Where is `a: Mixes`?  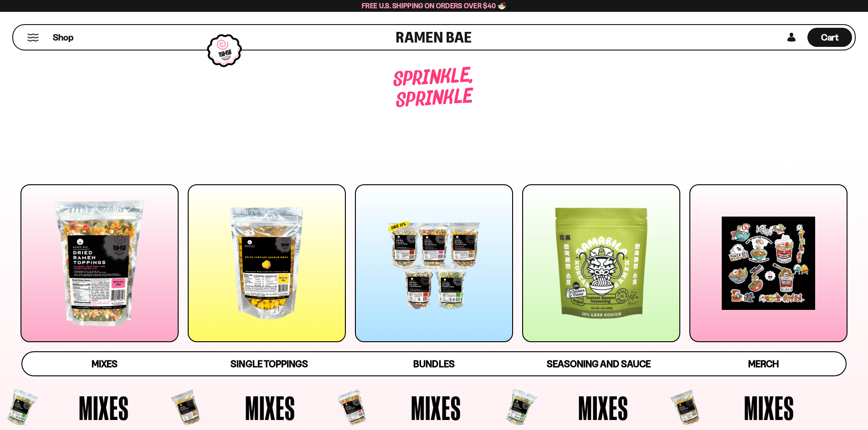
a: Mixes is located at coordinates (104, 364).